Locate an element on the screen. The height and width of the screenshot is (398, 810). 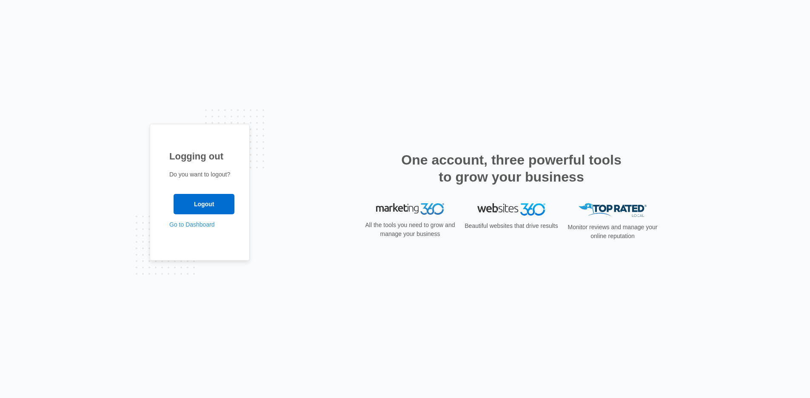
p: Monitor reviews and manage your online reputation is located at coordinates (613, 232).